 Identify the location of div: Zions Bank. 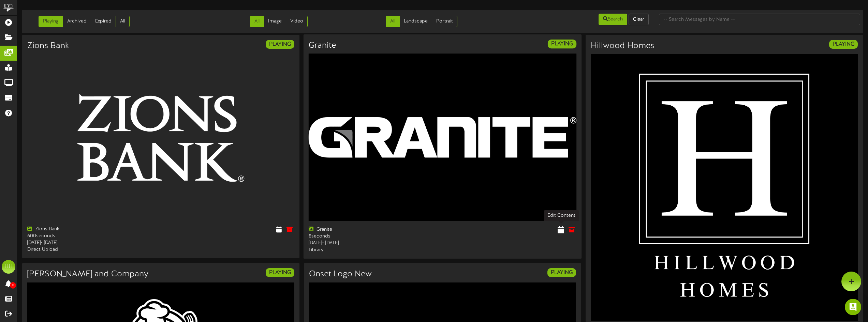
(91, 229).